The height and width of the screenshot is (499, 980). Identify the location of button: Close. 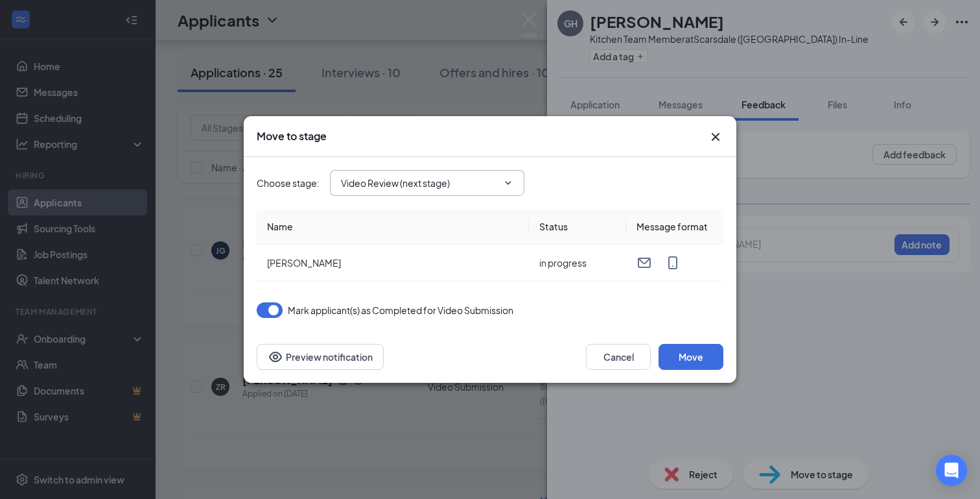
(716, 137).